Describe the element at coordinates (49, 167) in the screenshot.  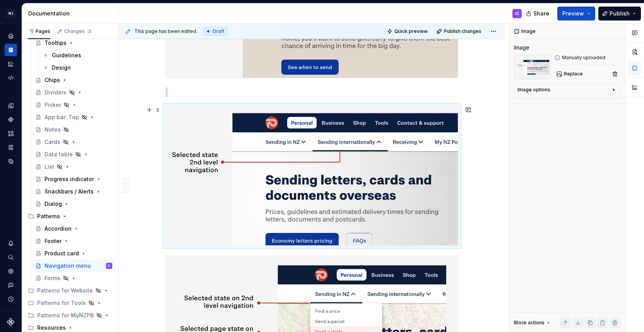
I see `div: List` at that location.